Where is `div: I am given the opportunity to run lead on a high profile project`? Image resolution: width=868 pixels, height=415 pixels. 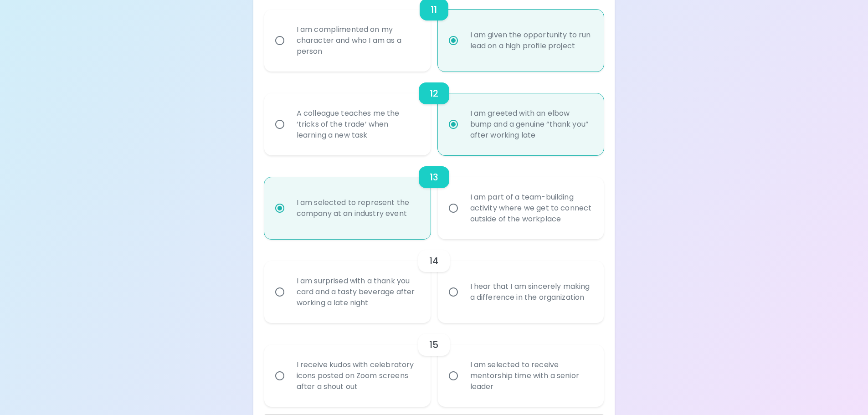 div: I am given the opportunity to run lead on a high profile project is located at coordinates (530, 40).